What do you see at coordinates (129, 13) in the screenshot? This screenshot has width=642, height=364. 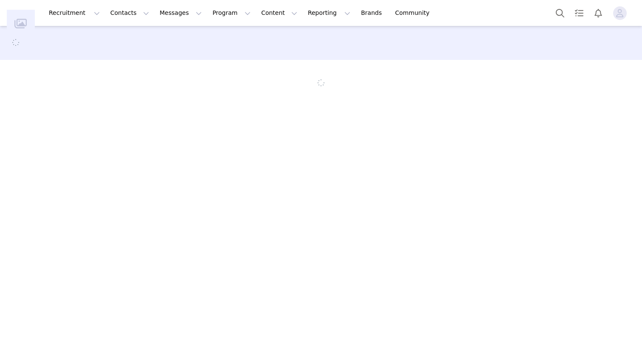 I see `button: Contacts` at bounding box center [129, 13].